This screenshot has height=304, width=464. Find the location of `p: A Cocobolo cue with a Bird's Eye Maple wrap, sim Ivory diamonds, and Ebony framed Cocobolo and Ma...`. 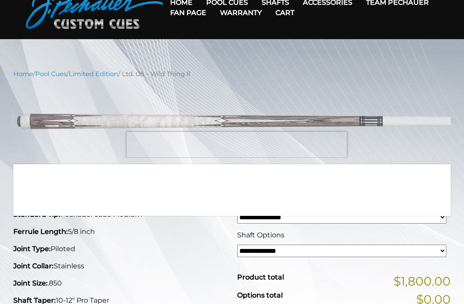

p: A Cocobolo cue with a Bird's Eye Maple wrap, sim Ivory diamonds, and Ebony framed Cocobolo and Ma... is located at coordinates (120, 187).